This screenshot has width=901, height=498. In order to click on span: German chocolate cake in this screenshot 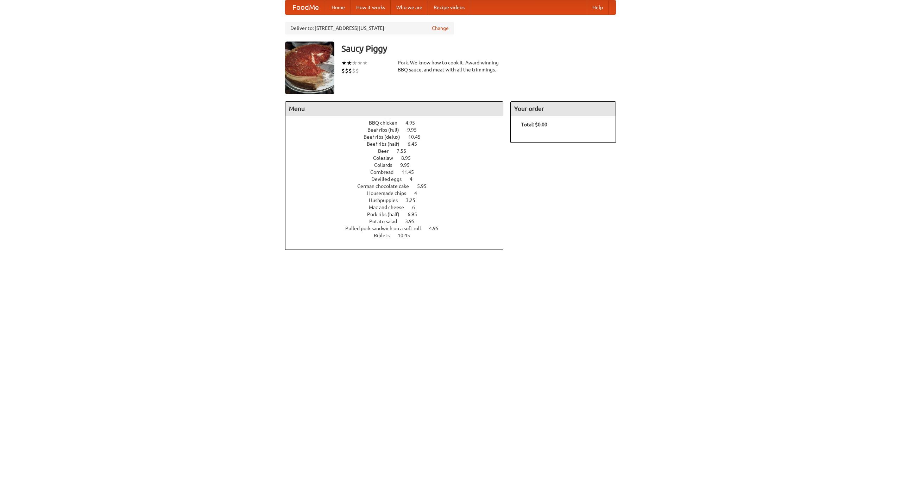, I will do `click(386, 186)`.